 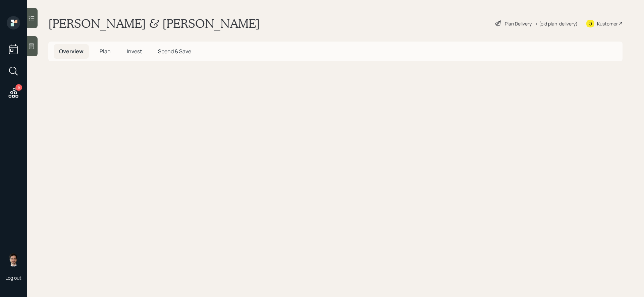 What do you see at coordinates (174, 51) in the screenshot?
I see `span: Spend & Save` at bounding box center [174, 51].